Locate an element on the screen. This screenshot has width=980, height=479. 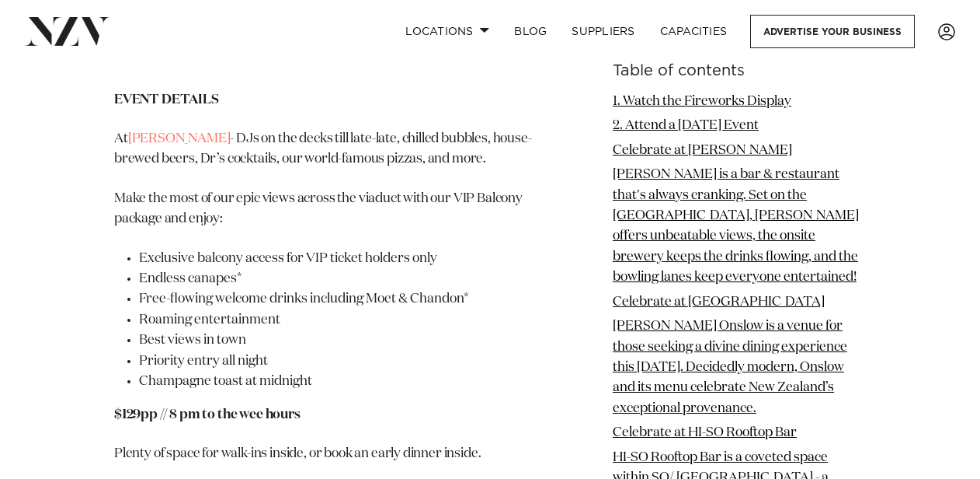
li: Champagne toast at midnight is located at coordinates (353, 382).